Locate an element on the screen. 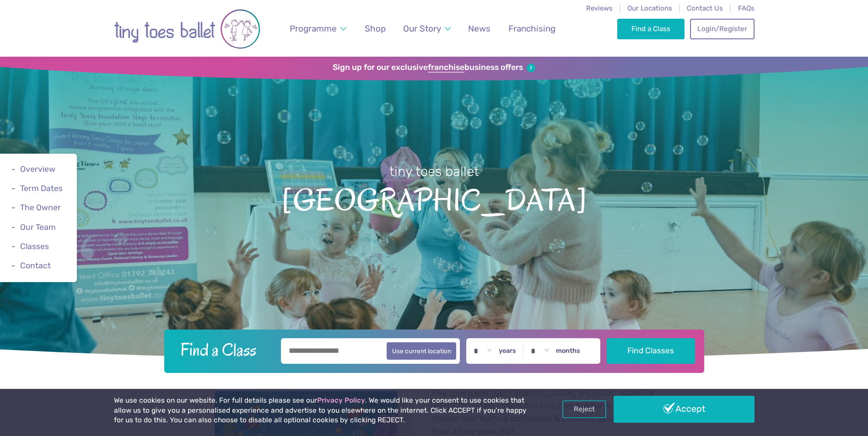  a: Find a Class is located at coordinates (651, 28).